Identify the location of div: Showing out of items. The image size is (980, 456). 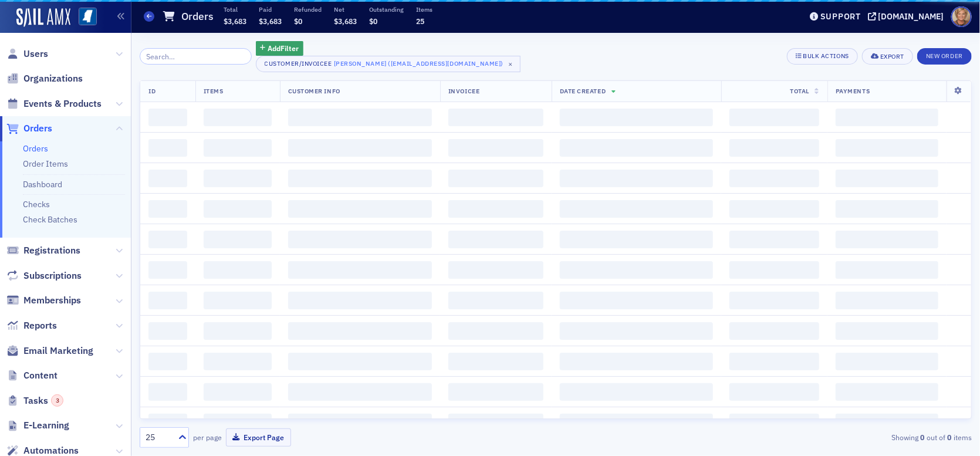
(837, 437).